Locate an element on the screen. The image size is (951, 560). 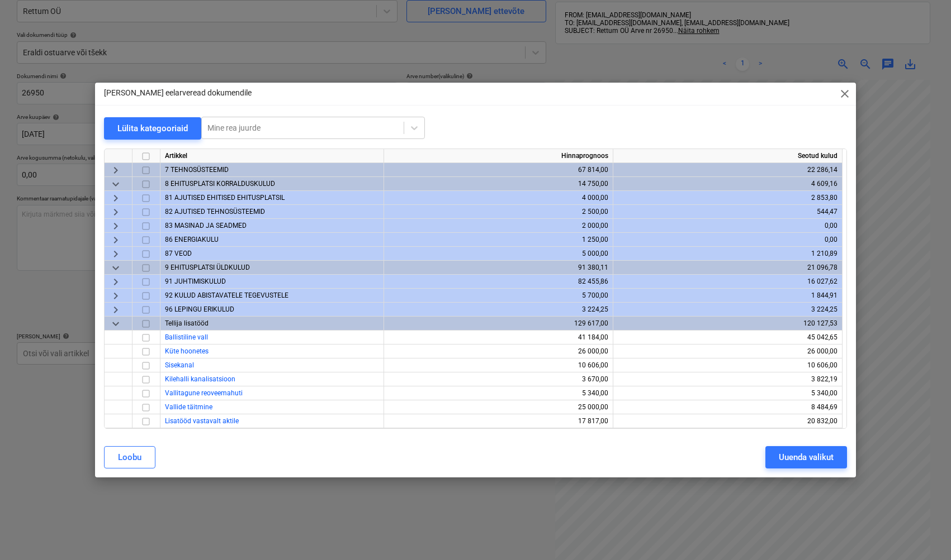
div: 2 000,00 is located at coordinates (498, 226).